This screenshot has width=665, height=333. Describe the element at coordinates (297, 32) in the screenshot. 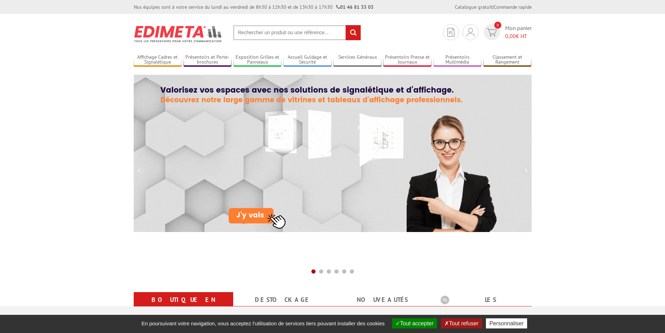

I see `input: Rechercher un produit ou une référence...` at that location.